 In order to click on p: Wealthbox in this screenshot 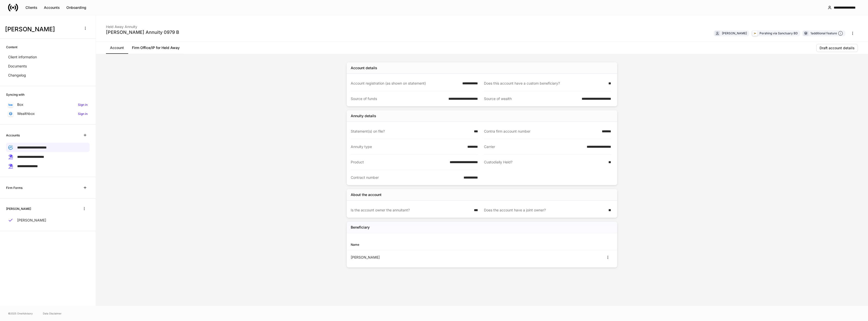, I will do `click(26, 114)`.